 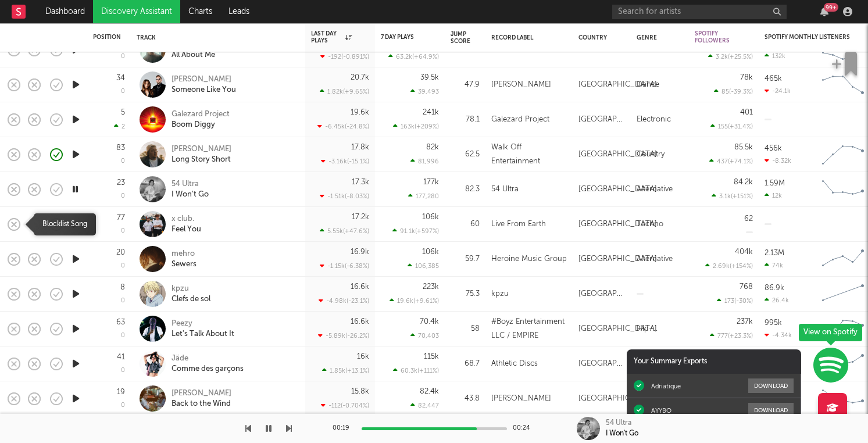 What do you see at coordinates (732, 196) in the screenshot?
I see `div: 3.1k ( +151 % )` at bounding box center [732, 196].